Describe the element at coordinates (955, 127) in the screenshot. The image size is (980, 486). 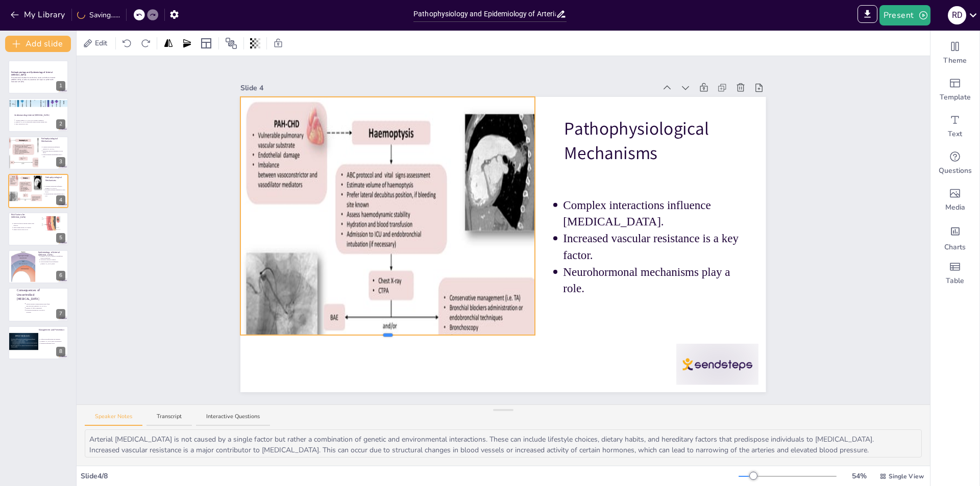
I see `div: Add text boxes` at that location.